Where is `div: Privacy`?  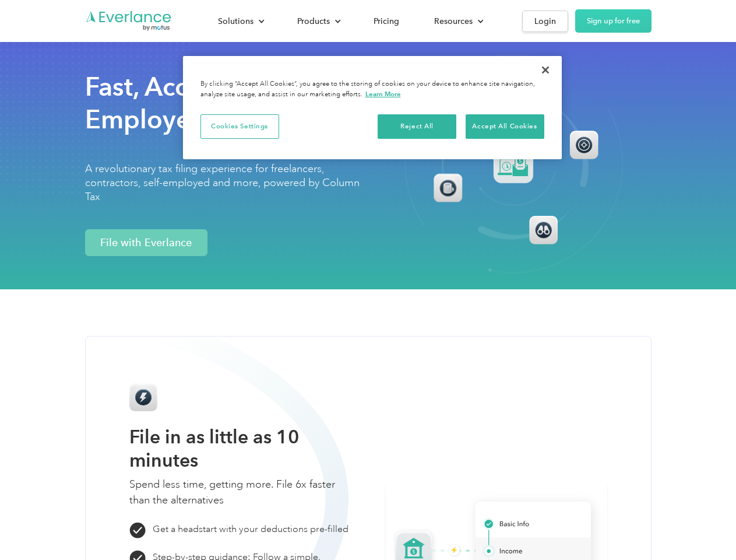 div: Privacy is located at coordinates (372, 108).